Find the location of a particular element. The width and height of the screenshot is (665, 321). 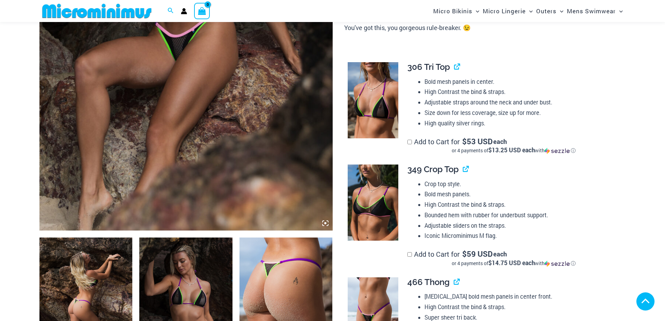

li: Size down for less coverage, size up for more. is located at coordinates (522, 113).